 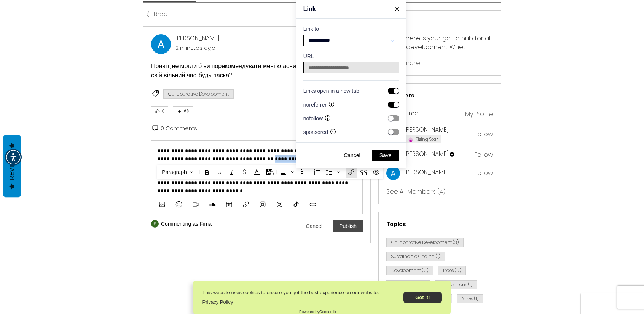 I want to click on a: See All Members (4), so click(x=416, y=192).